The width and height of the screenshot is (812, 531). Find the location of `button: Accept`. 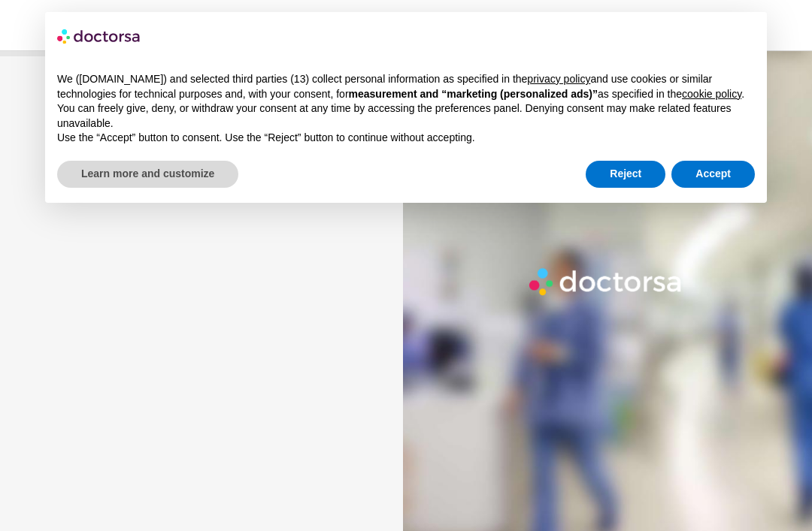

button: Accept is located at coordinates (713, 174).